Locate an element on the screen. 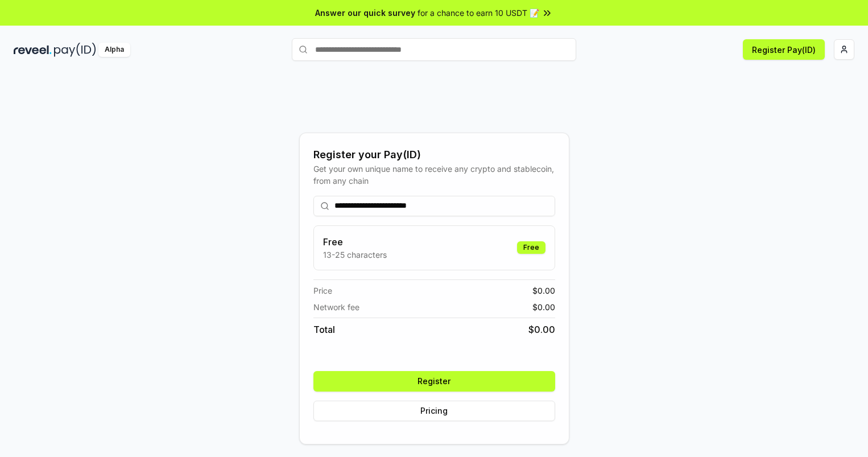 The width and height of the screenshot is (868, 457). span: for a chance to earn 10 USDT 📝 is located at coordinates (478, 12).